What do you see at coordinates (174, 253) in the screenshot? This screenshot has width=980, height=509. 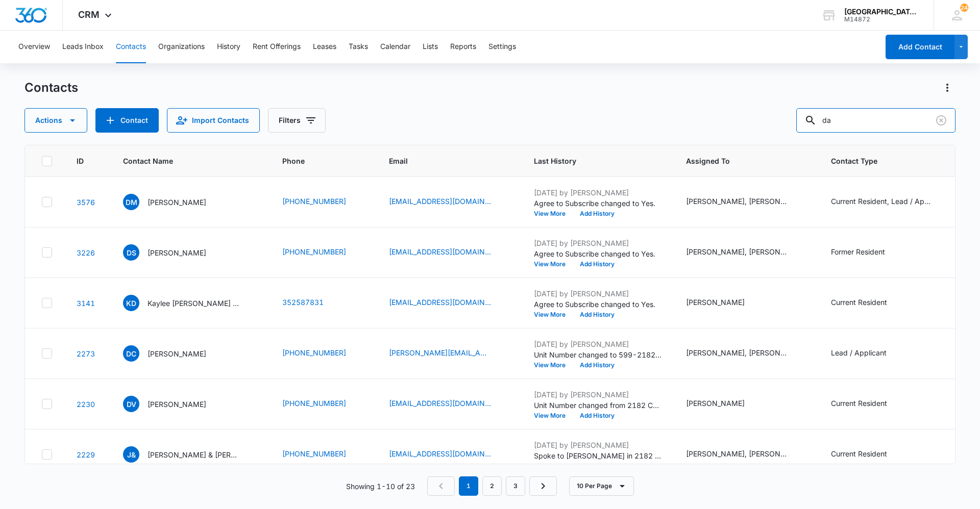 I see `div: Contact Name - Danielle Stelzer - Select to Edit Field` at bounding box center [174, 253].